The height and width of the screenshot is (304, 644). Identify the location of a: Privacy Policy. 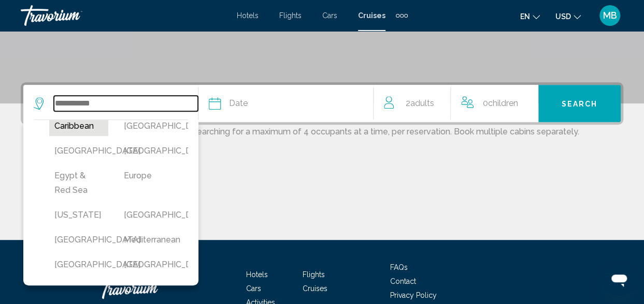
(413, 295).